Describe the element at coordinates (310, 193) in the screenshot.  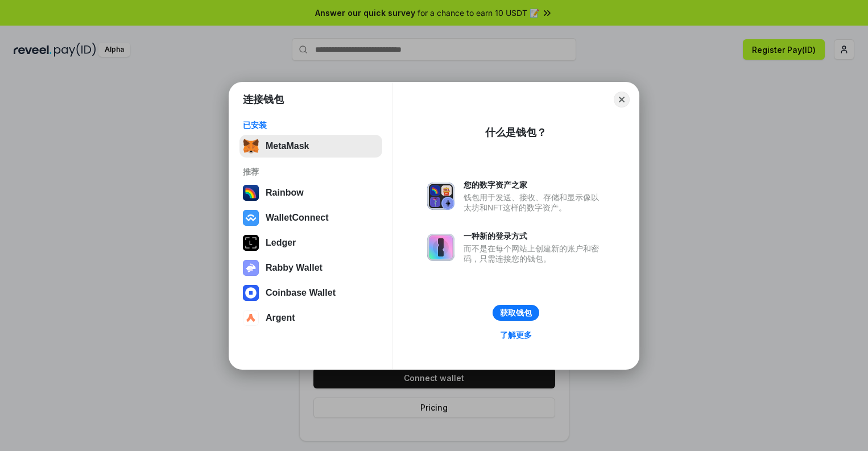
I see `button: Rainbow` at that location.